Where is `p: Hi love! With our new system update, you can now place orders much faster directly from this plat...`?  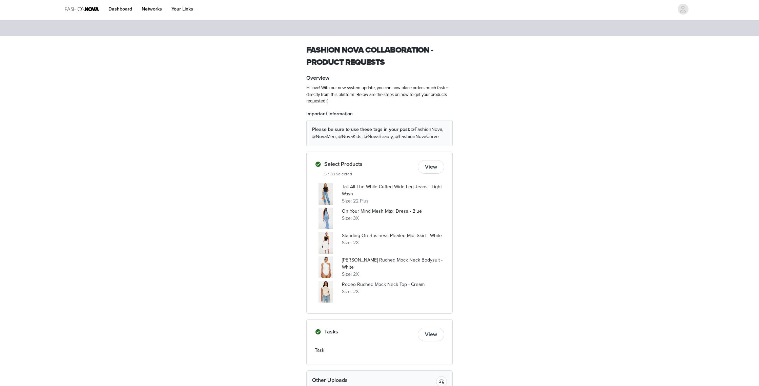 p: Hi love! With our new system update, you can now place orders much faster directly from this plat... is located at coordinates (380, 95).